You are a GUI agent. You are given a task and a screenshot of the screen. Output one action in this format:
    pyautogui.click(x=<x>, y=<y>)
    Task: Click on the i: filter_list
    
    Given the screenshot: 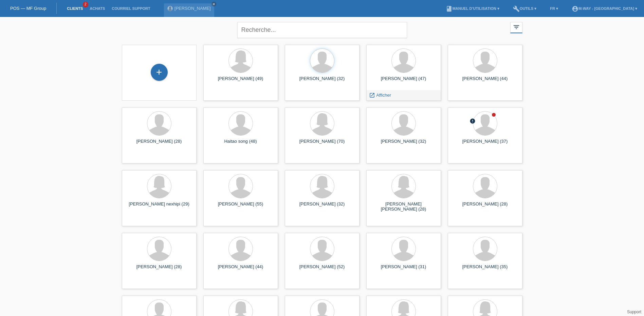 What is the action you would take?
    pyautogui.click(x=516, y=27)
    